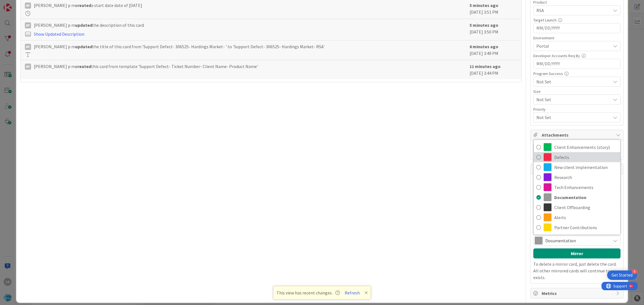 This screenshot has width=644, height=305. Describe the element at coordinates (585, 158) in the screenshot. I see `span: Defects` at that location.